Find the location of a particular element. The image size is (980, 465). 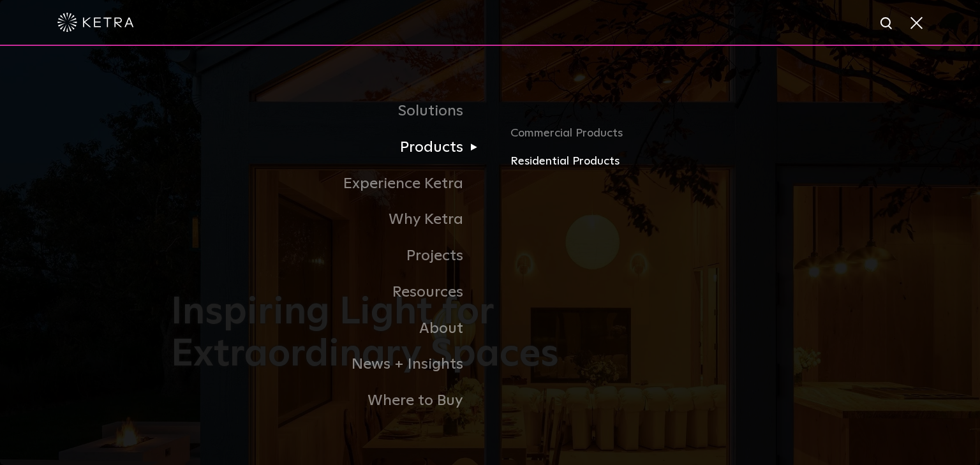

a: Why Ketra is located at coordinates (330, 219).